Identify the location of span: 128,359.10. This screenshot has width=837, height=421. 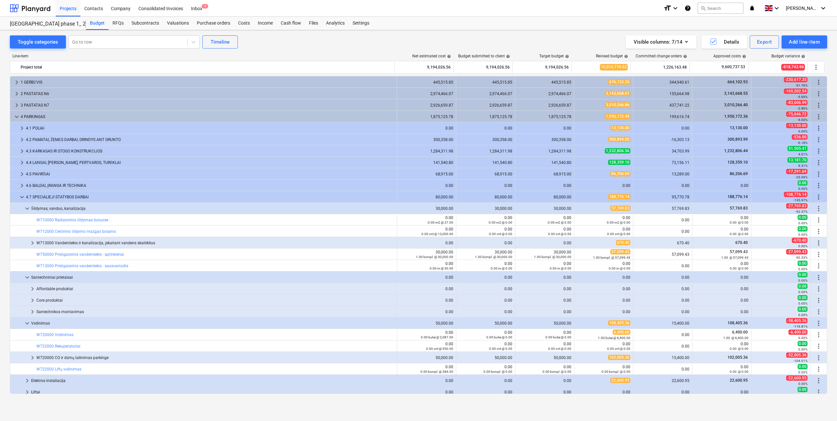
(737, 162).